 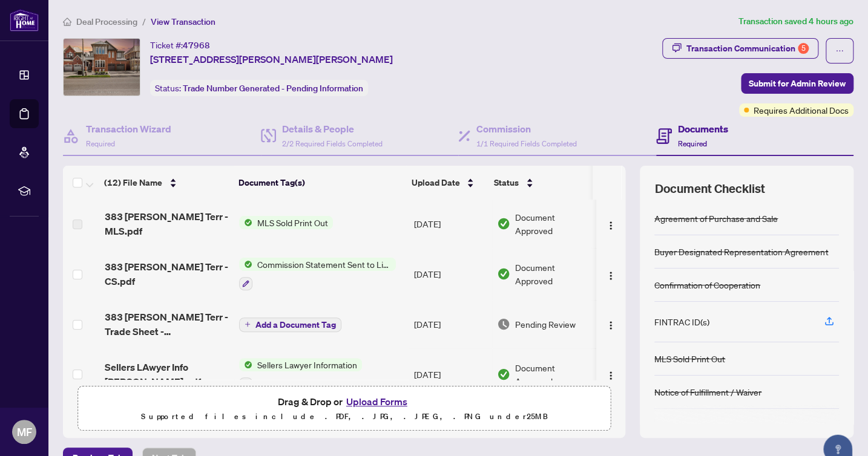 I want to click on h4: Transaction Wizard, so click(x=129, y=129).